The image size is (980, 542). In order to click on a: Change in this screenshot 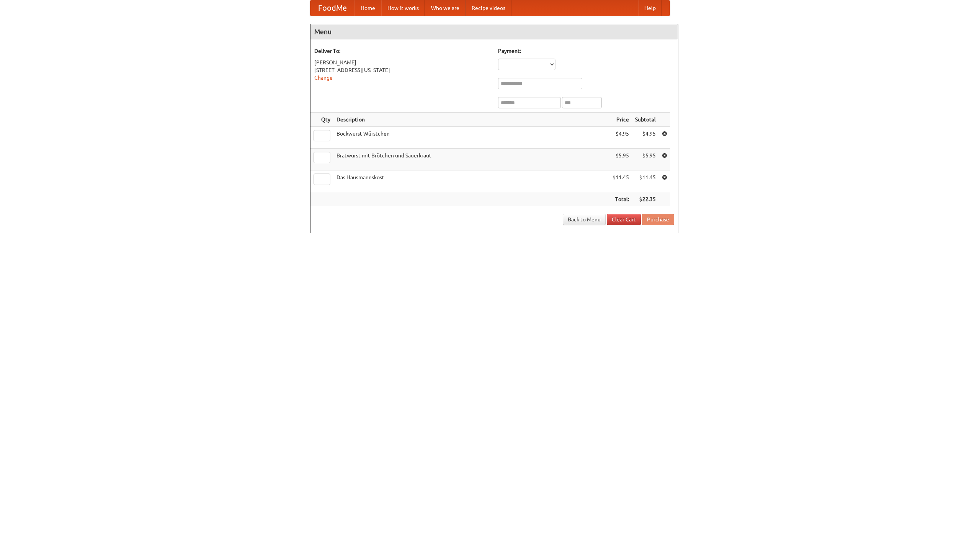, I will do `click(324, 78)`.